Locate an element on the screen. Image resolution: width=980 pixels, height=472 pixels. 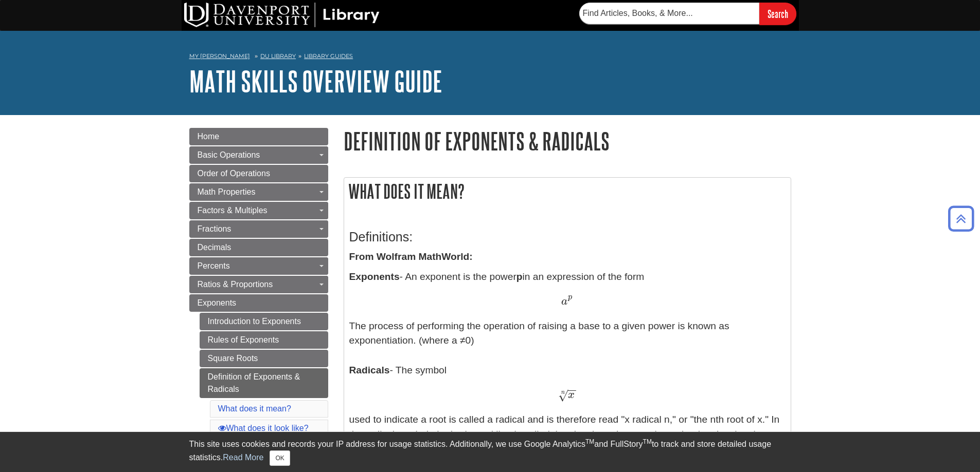
div: This site uses cookies and records your IP address for usage statistics. Additionally, we use Goo... is located at coordinates (490, 452).